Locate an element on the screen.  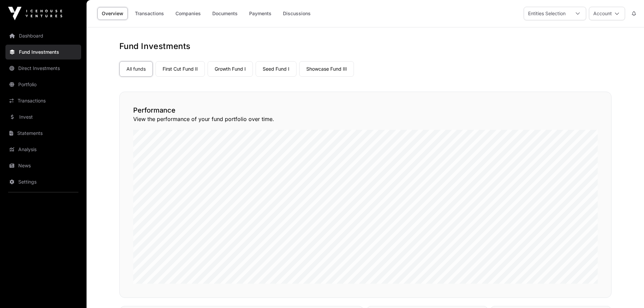
a: Dashboard is located at coordinates (43, 36).